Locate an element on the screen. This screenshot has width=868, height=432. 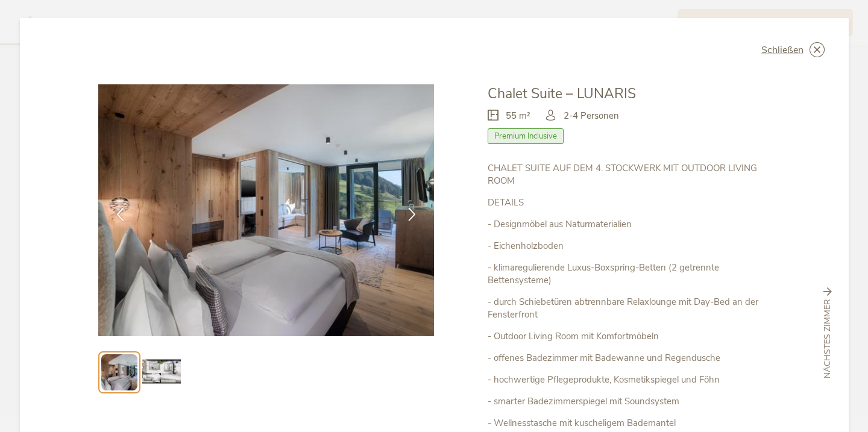
p: - Outdoor Living Room mit Komfortmöbeln is located at coordinates (629, 336).